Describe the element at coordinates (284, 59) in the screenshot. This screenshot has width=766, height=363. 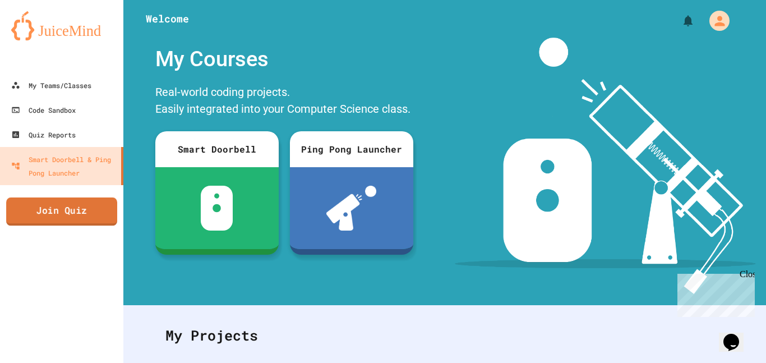
I see `div: My Courses` at that location.